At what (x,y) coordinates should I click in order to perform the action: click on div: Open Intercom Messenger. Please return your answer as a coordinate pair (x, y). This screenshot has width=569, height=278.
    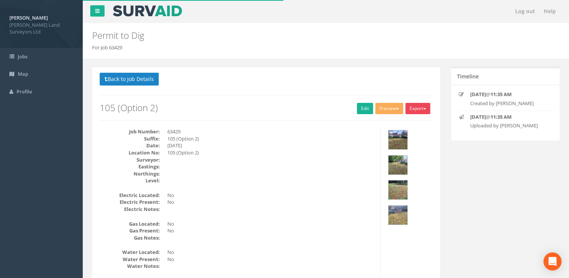
    Looking at the image, I should click on (553, 261).